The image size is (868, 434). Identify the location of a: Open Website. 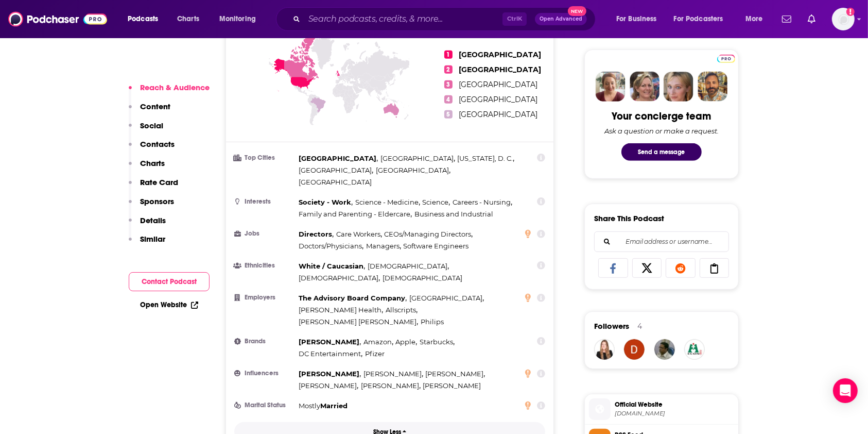
(169, 304).